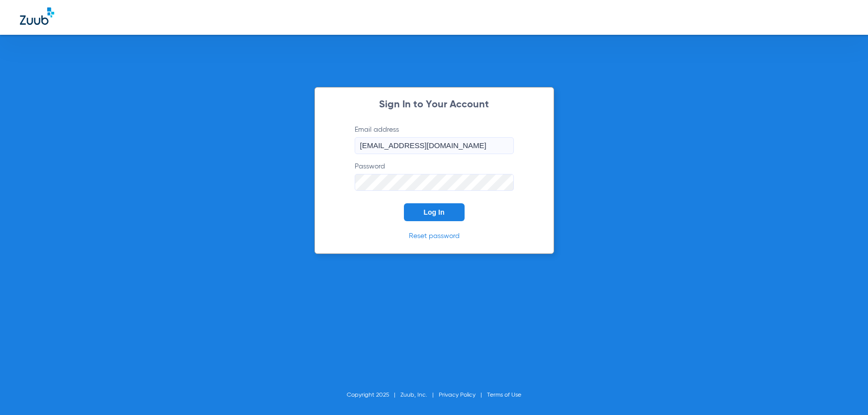  What do you see at coordinates (434, 140) in the screenshot?
I see `label: Email address` at bounding box center [434, 140].